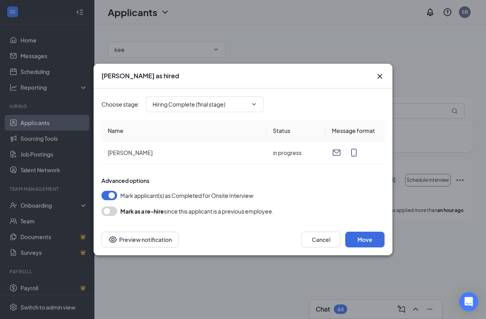 The width and height of the screenshot is (486, 319). Describe the element at coordinates (184, 131) in the screenshot. I see `th: Name` at that location.